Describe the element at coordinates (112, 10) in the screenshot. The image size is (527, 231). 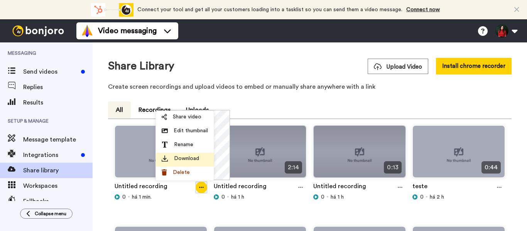
I see `div: animation` at that location.